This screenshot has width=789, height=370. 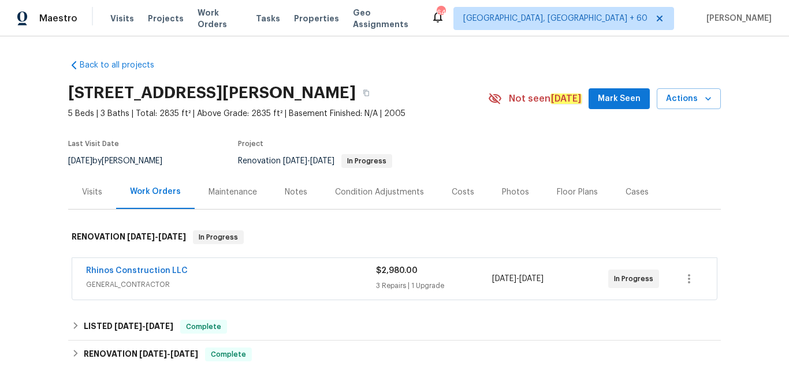 I want to click on div: Work Orders, so click(x=155, y=192).